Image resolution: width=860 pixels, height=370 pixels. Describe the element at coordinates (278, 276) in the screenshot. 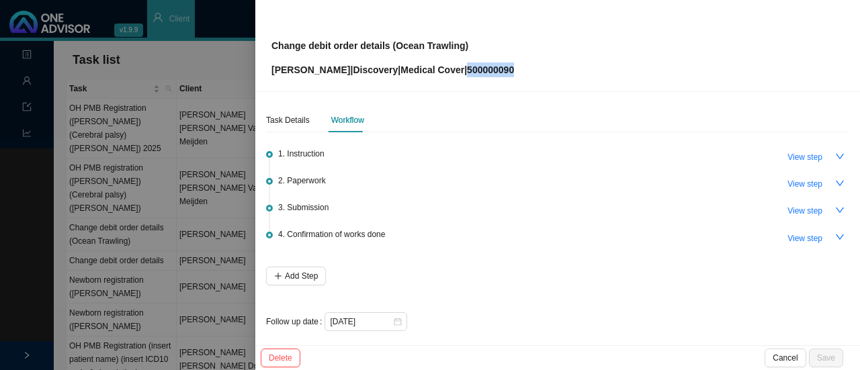

I see `span: plus` at that location.